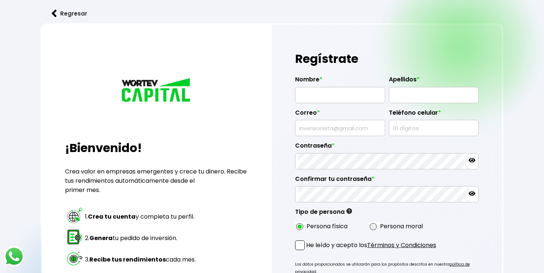 This screenshot has height=273, width=544. I want to click on p: Crea valor en empresas emergentes y crece tu dinero. Recibe tus rendimientos automáticamente desd..., so click(157, 180).